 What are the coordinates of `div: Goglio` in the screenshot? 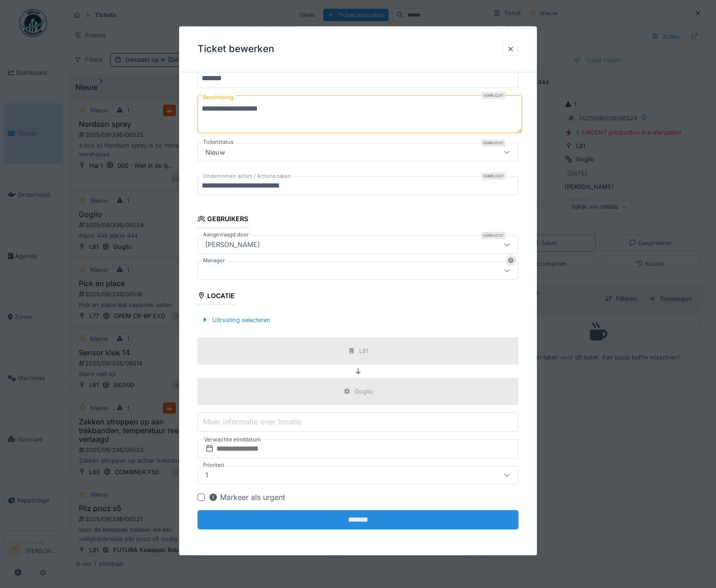 It's located at (364, 391).